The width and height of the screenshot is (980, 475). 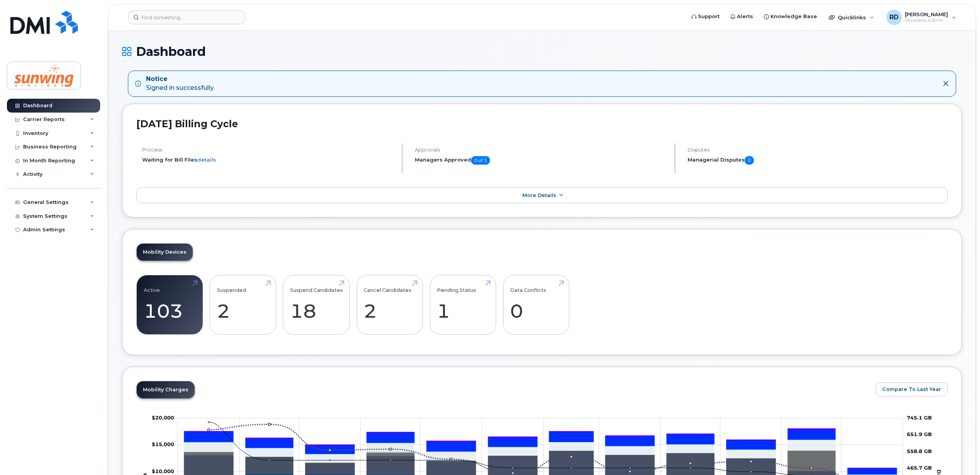 What do you see at coordinates (541, 456) in the screenshot?
I see `g: GST` at bounding box center [541, 456].